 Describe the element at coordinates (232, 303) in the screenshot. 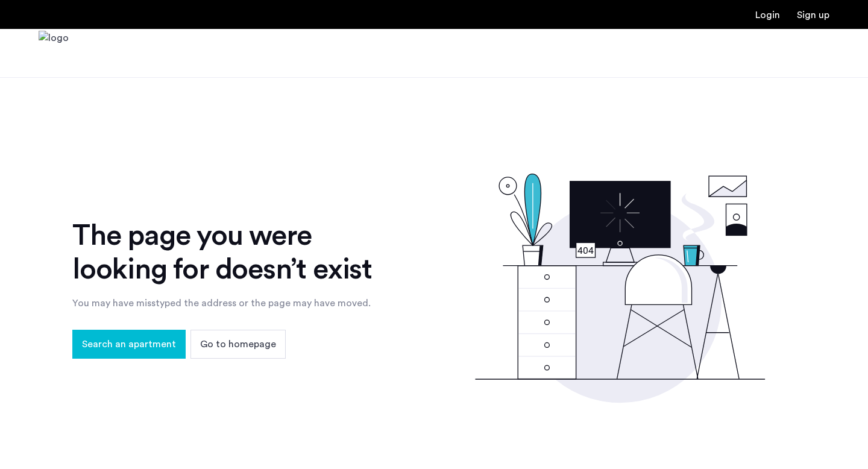

I see `div: You may have misstyped the address or the page may have moved.` at that location.